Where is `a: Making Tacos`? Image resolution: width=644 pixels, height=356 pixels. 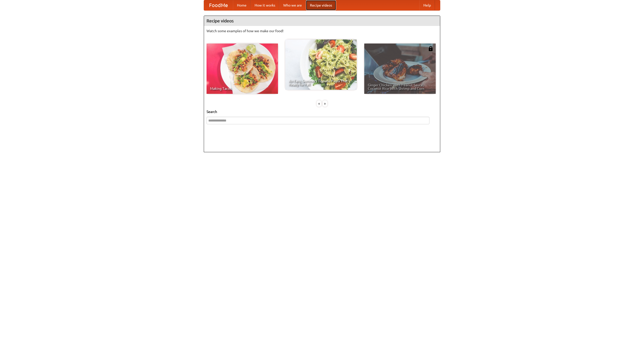
a: Making Tacos is located at coordinates (242, 69).